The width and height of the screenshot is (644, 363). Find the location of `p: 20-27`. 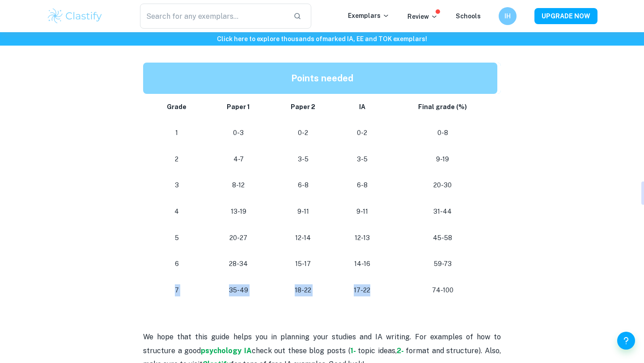

p: 20-27 is located at coordinates (238, 238).